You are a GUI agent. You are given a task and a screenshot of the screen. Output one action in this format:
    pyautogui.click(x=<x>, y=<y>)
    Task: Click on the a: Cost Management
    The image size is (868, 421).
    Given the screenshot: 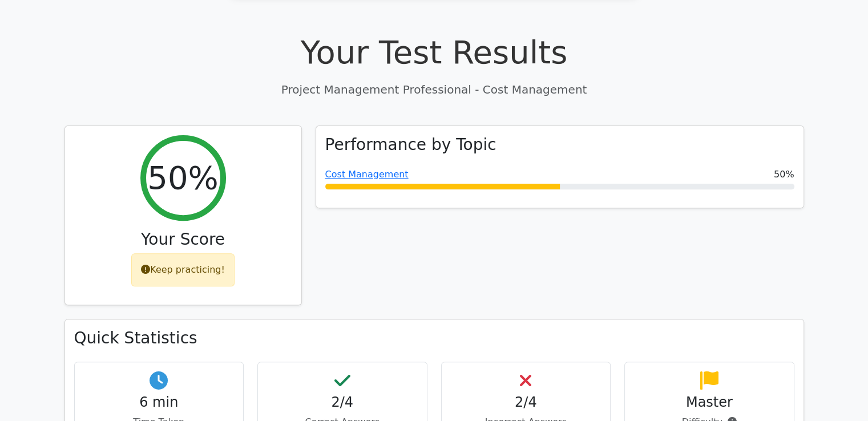 What is the action you would take?
    pyautogui.click(x=367, y=174)
    